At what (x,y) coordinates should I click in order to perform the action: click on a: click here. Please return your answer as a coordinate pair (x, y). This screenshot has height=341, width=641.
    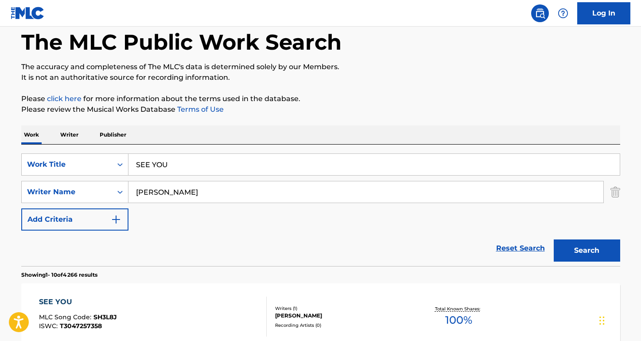
    Looking at the image, I should click on (64, 98).